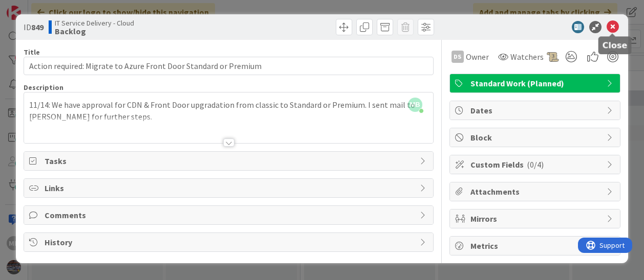 The width and height of the screenshot is (644, 280). What do you see at coordinates (229, 215) in the screenshot?
I see `span: Comments` at bounding box center [229, 215].